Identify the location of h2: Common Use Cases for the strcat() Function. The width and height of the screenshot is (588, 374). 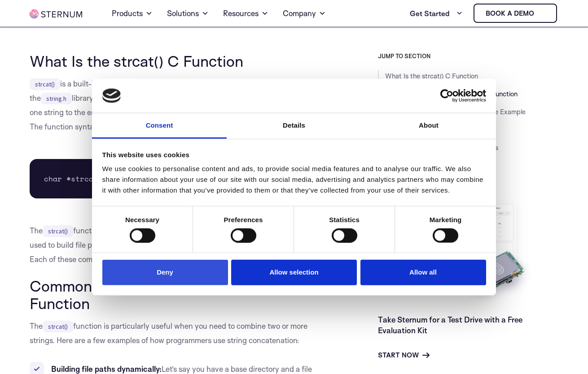
(181, 294).